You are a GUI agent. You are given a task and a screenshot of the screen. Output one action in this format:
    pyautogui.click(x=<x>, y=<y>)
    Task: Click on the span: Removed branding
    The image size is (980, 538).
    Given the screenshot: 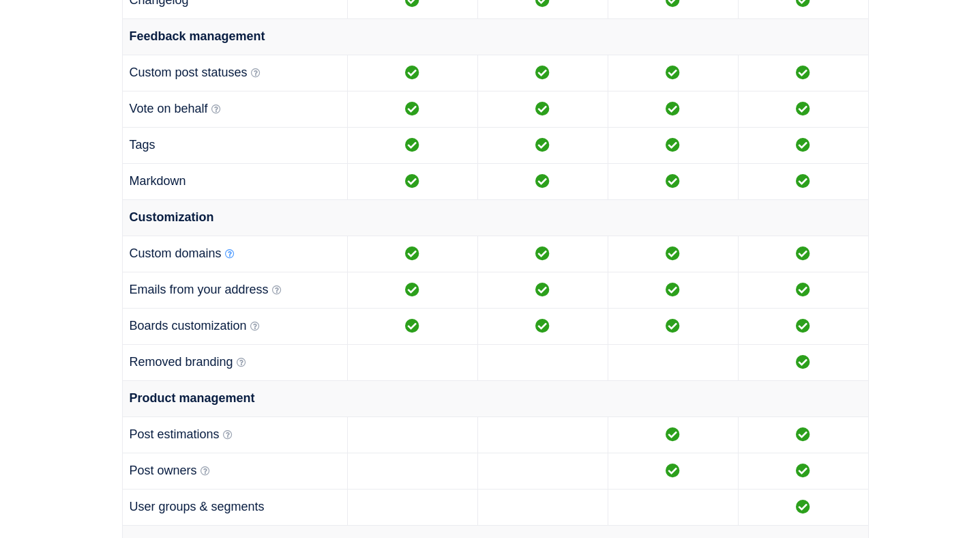 What is the action you would take?
    pyautogui.click(x=182, y=362)
    